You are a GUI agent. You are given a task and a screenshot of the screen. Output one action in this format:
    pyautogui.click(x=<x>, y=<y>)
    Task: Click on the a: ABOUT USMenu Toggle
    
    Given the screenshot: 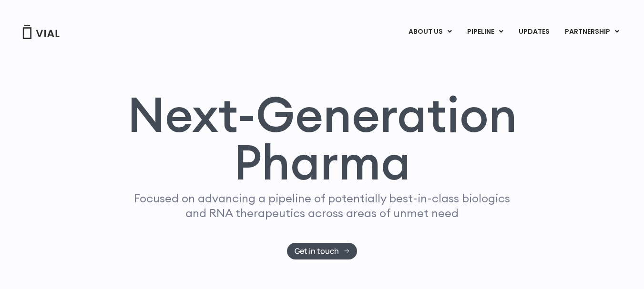 What is the action you would take?
    pyautogui.click(x=430, y=32)
    